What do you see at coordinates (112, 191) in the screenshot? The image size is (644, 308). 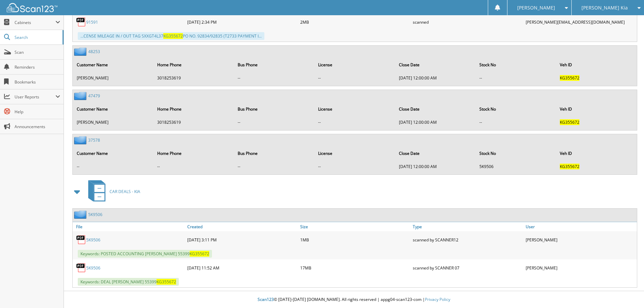 I see `a: CAR DEALS - KIA` at bounding box center [112, 191].